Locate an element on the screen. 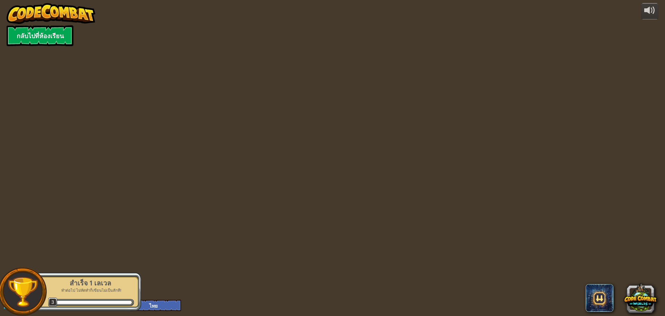 This screenshot has width=665, height=316. p: ทำต่อไป ไม่หัดทำก็เขียนไม่เป็นสักที! is located at coordinates (90, 290).